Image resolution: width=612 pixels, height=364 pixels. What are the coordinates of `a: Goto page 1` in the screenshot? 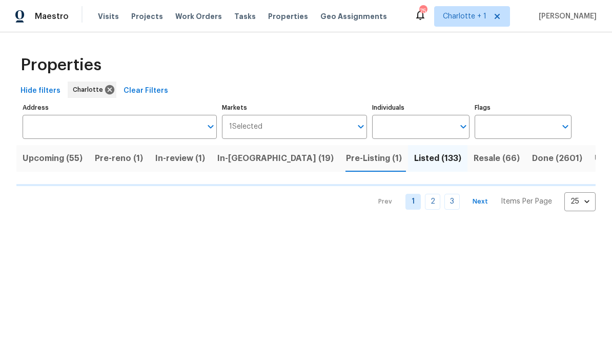 It's located at (413, 202).